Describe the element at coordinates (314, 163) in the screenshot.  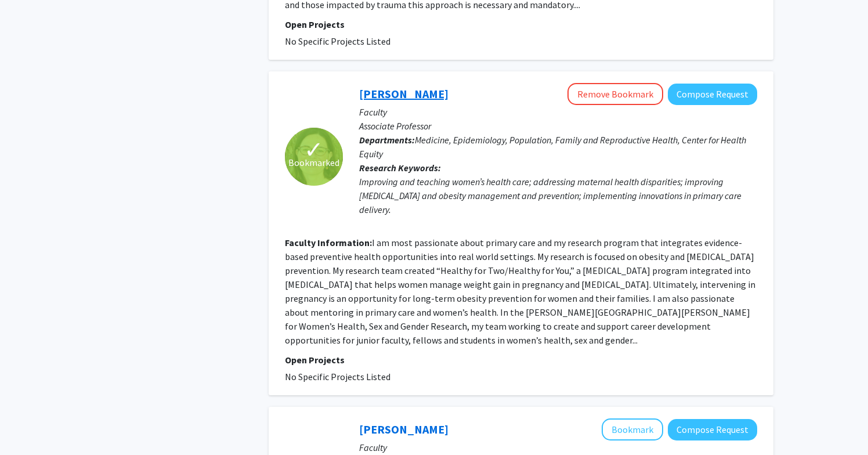
I see `span: Bookmarked` at that location.